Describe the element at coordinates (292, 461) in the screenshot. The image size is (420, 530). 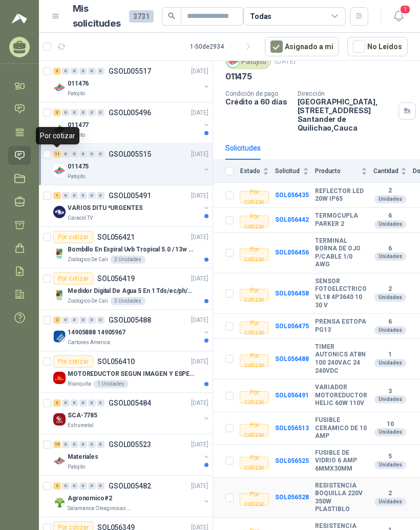
I see `a: SOL056525` at that location.